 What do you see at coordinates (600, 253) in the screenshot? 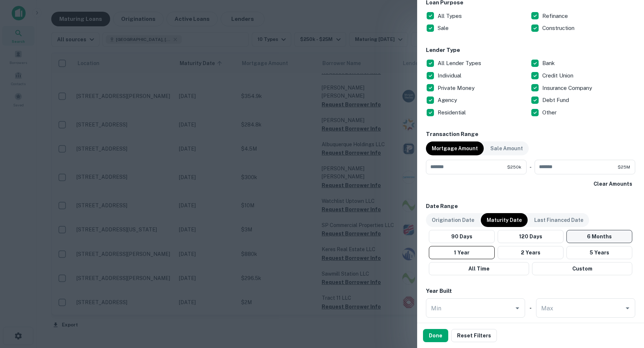
I see `button: 5 Years` at bounding box center [600, 253].